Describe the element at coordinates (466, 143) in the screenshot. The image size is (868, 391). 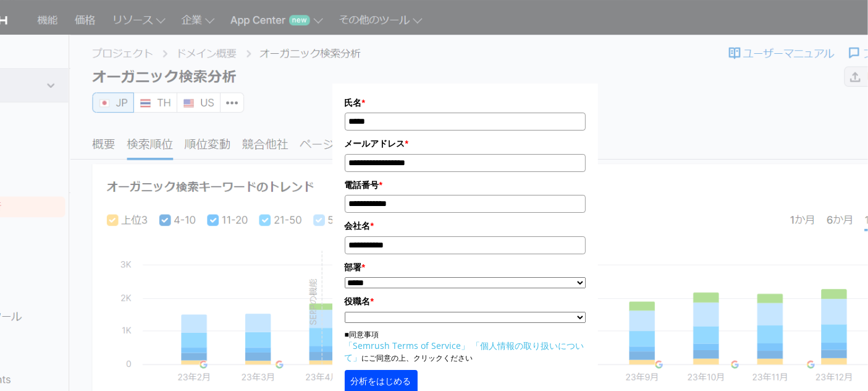
I see `label: メールアドレス` at that location.